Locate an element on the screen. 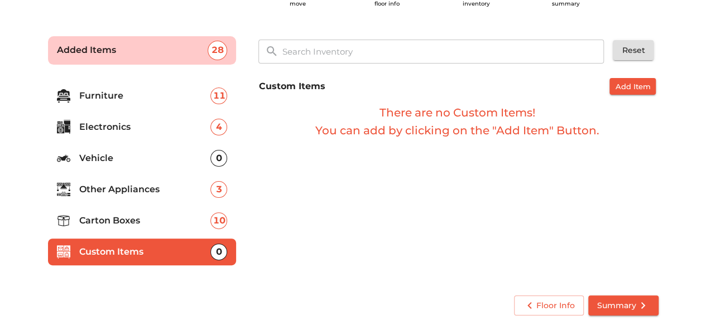  p: Added Items is located at coordinates (132, 50).